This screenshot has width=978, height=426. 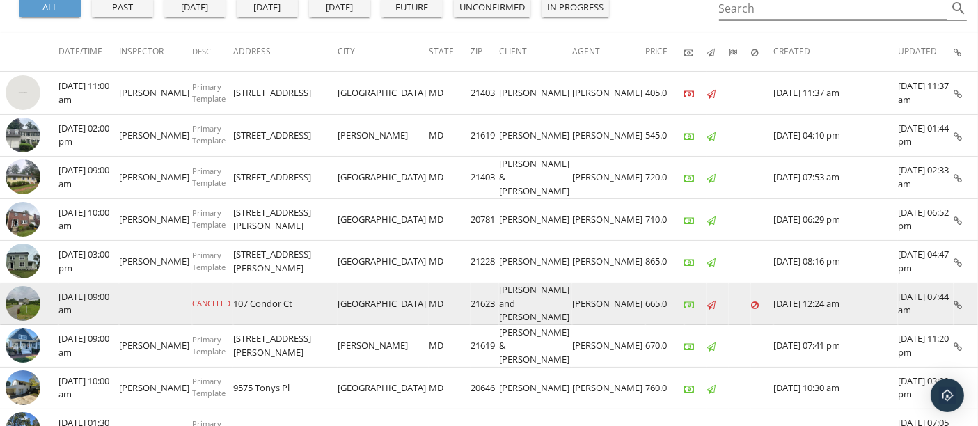 What do you see at coordinates (947, 395) in the screenshot?
I see `div: Open Intercom Messenger` at bounding box center [947, 395].